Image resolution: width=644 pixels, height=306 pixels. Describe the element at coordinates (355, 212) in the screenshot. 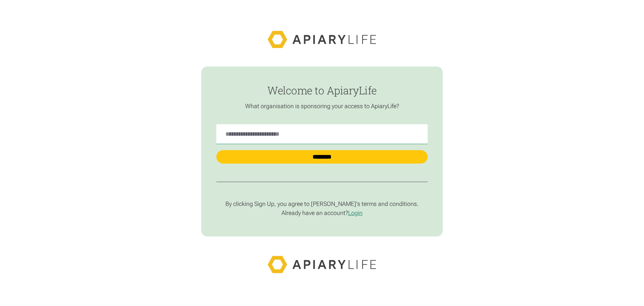

I see `a: Login` at that location.